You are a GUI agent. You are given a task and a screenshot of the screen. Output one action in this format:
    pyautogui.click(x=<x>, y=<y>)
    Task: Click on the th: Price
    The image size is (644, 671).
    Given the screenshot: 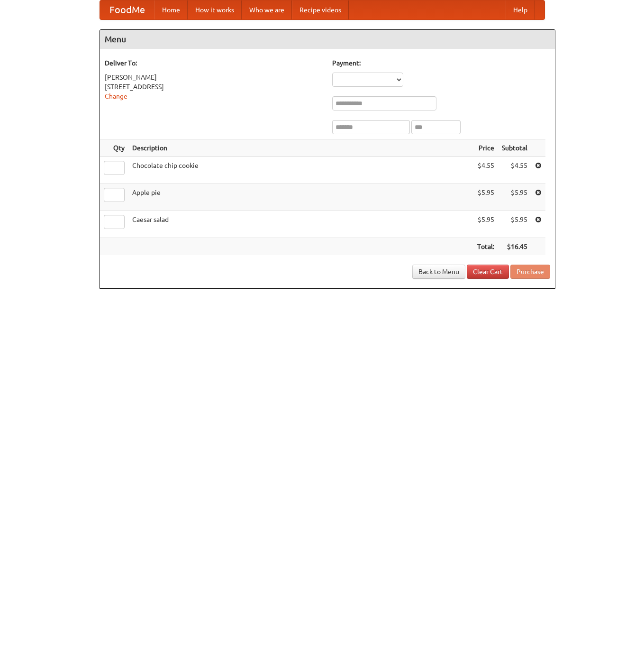 What is the action you would take?
    pyautogui.click(x=486, y=148)
    